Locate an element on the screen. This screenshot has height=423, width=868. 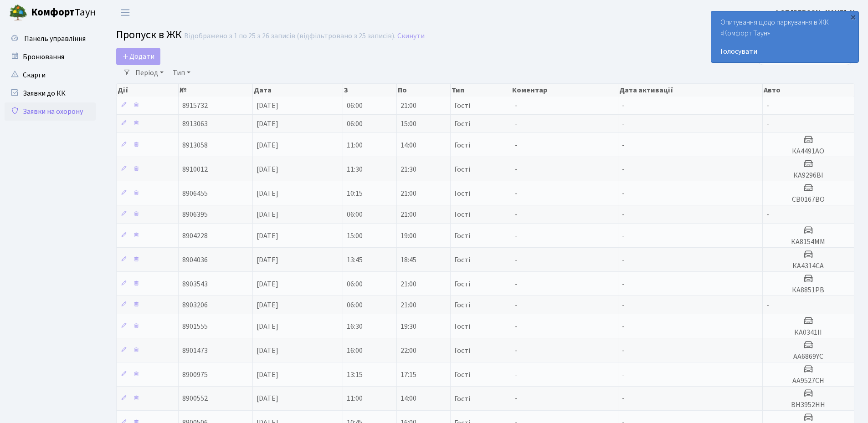
span: 10:15 is located at coordinates (355, 193).